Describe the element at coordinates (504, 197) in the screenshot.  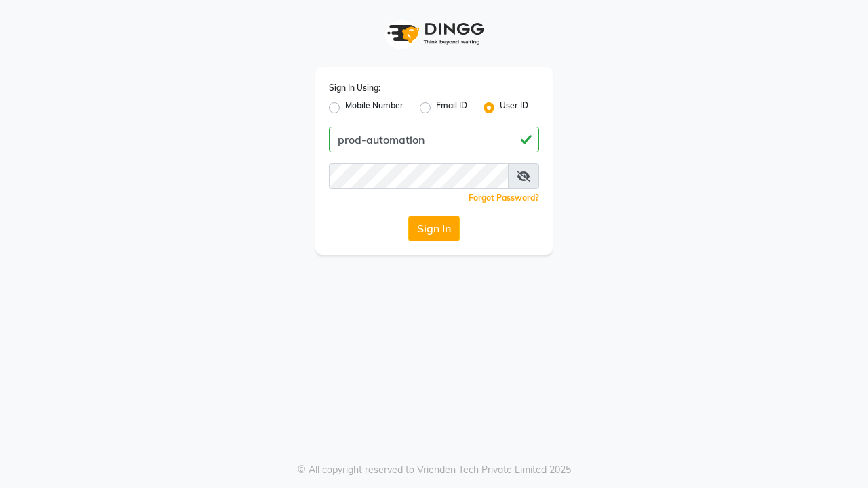
I see `a: Forgot Password?` at that location.